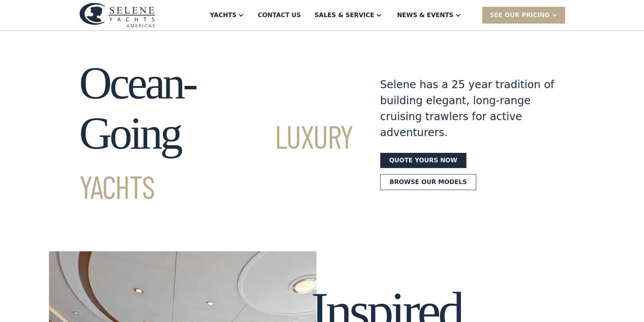 The width and height of the screenshot is (644, 322). What do you see at coordinates (216, 161) in the screenshot?
I see `span: Luxury Yachts` at bounding box center [216, 161].